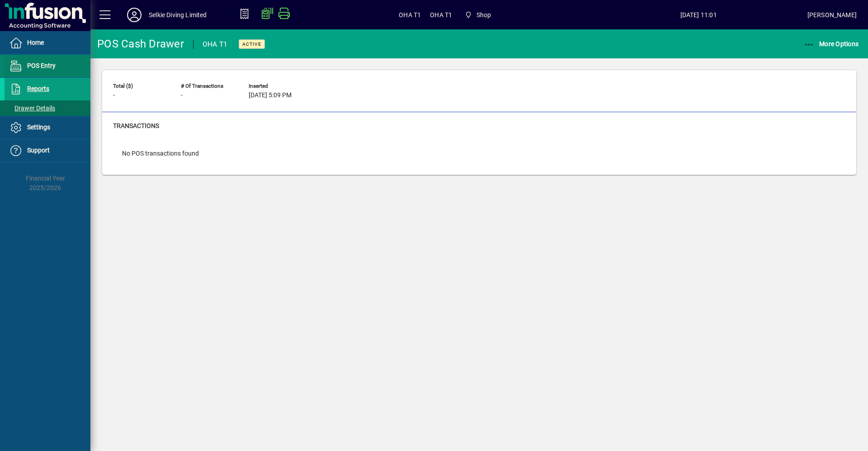 The width and height of the screenshot is (868, 451). What do you see at coordinates (134, 15) in the screenshot?
I see `button: Profile` at bounding box center [134, 15].